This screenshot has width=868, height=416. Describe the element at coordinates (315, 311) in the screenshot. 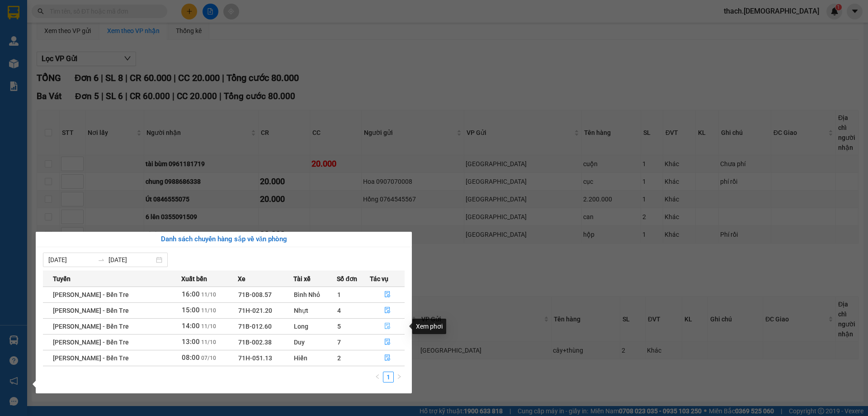

I see `div: Nhựt` at that location.